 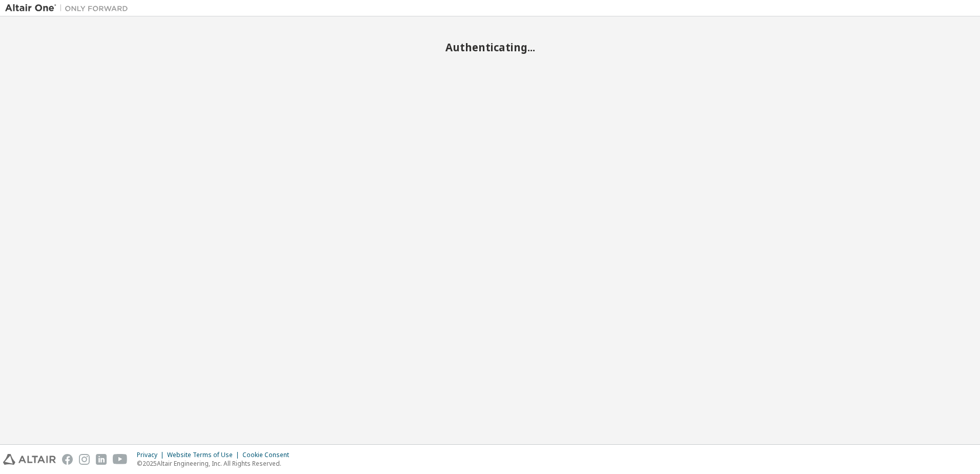 What do you see at coordinates (67, 459) in the screenshot?
I see `img: facebook.svg` at bounding box center [67, 459].